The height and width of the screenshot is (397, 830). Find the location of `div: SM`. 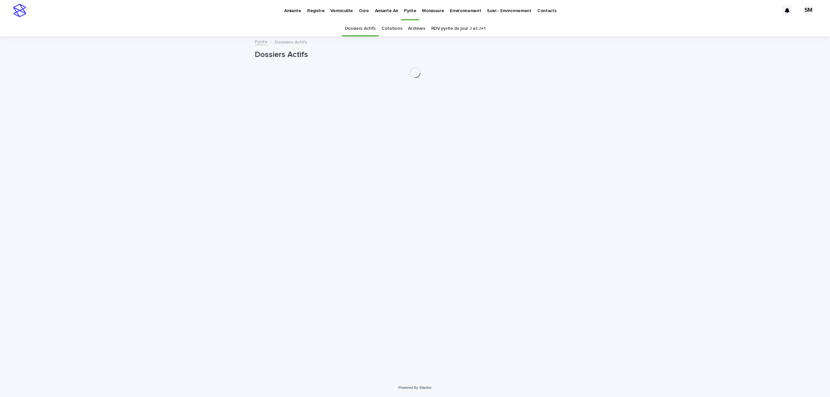

div: SM is located at coordinates (809, 10).